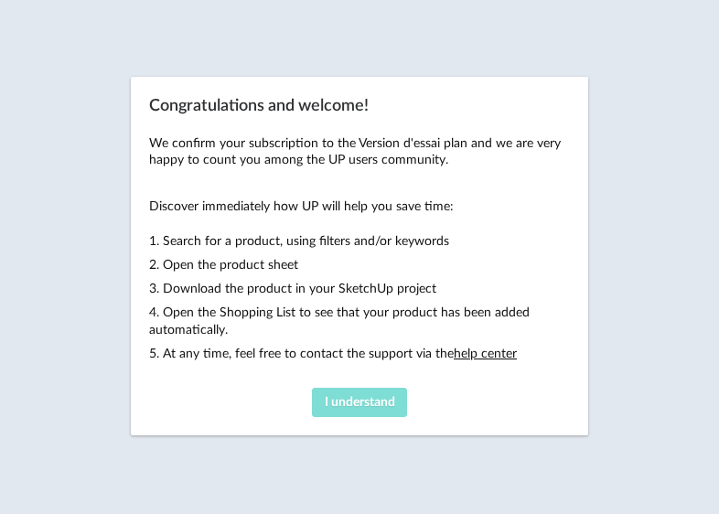 The image size is (719, 514). I want to click on div: Congratulations and welcome!, so click(360, 256).